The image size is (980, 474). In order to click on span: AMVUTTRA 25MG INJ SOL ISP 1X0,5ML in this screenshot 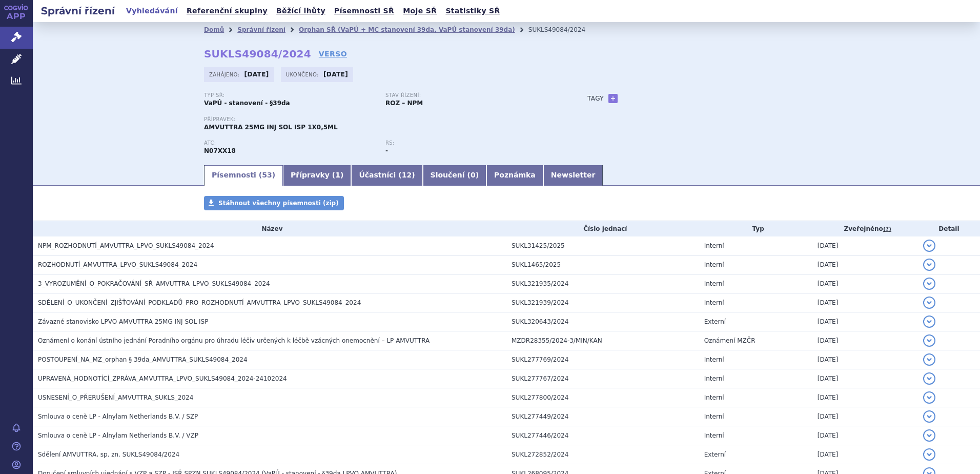, I will do `click(271, 127)`.